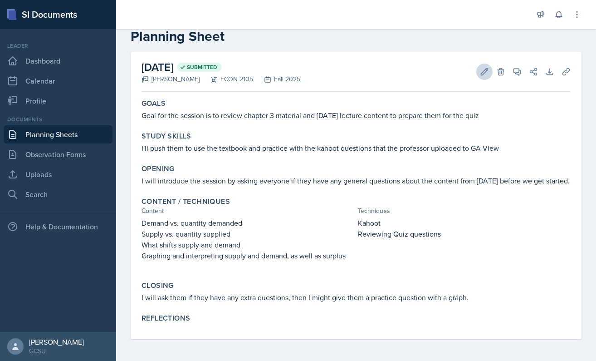 Image resolution: width=596 pixels, height=361 pixels. What do you see at coordinates (166, 136) in the screenshot?
I see `label: Study Skills` at bounding box center [166, 136].